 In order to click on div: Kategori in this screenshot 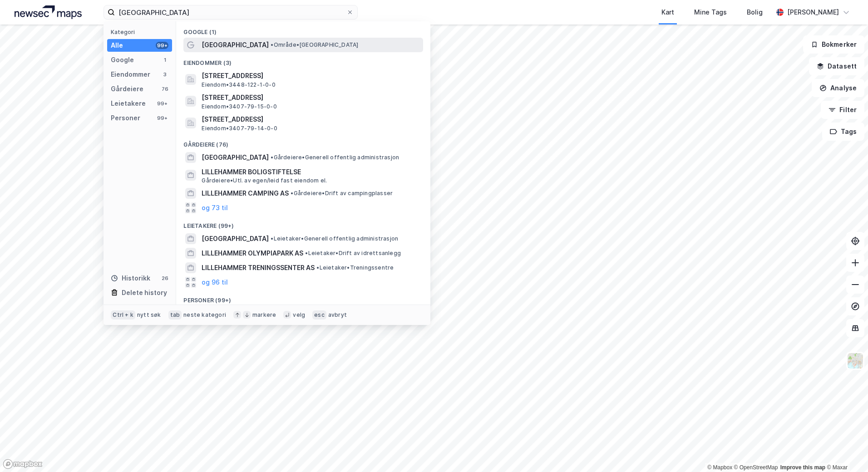, I will do `click(141, 32)`.